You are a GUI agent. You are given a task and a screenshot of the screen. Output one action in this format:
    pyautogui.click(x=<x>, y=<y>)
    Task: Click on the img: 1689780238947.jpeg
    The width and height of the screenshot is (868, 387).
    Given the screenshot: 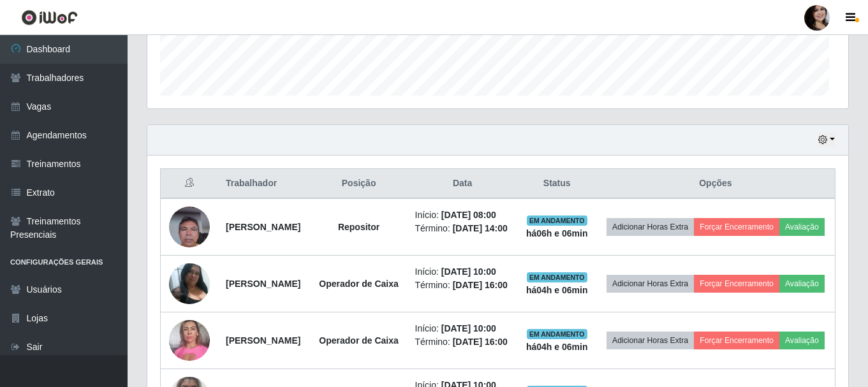 What is the action you would take?
    pyautogui.click(x=189, y=340)
    